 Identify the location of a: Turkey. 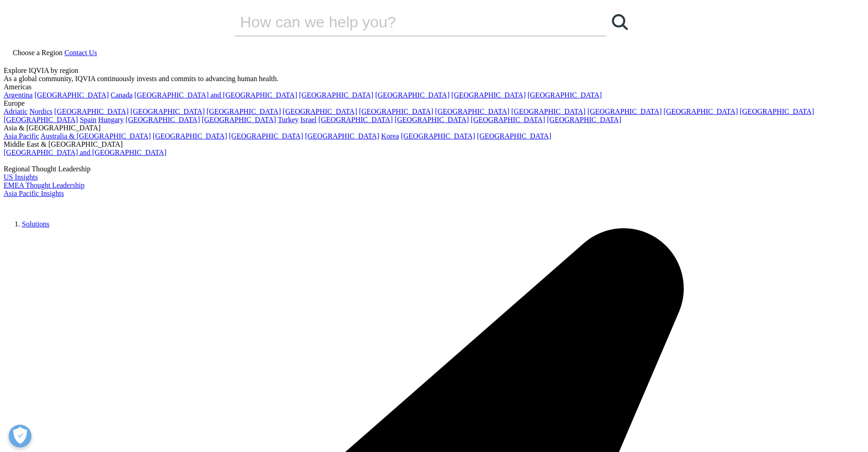
(289, 120).